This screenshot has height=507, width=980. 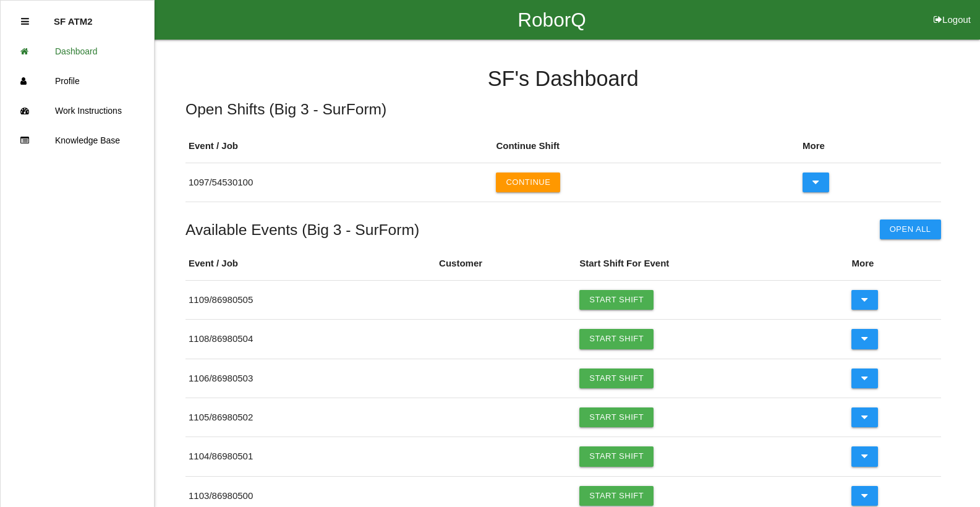 What do you see at coordinates (78, 140) in the screenshot?
I see `a: Knowledge Base` at bounding box center [78, 140].